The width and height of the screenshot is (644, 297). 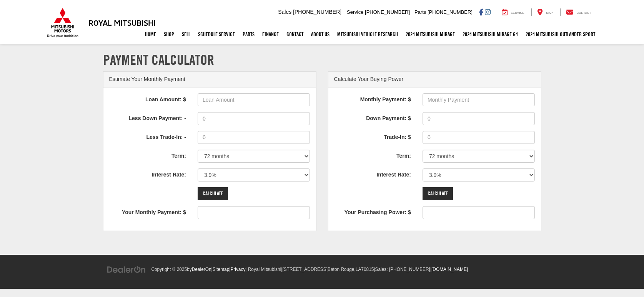 I want to click on a: Parts: Opens in a new tab, so click(x=248, y=34).